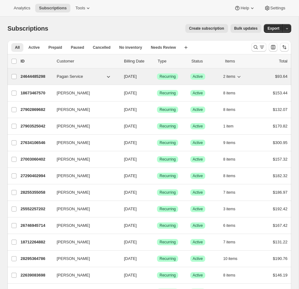 This screenshot has width=299, height=289. Describe the element at coordinates (240, 61) in the screenshot. I see `div: Items` at that location.